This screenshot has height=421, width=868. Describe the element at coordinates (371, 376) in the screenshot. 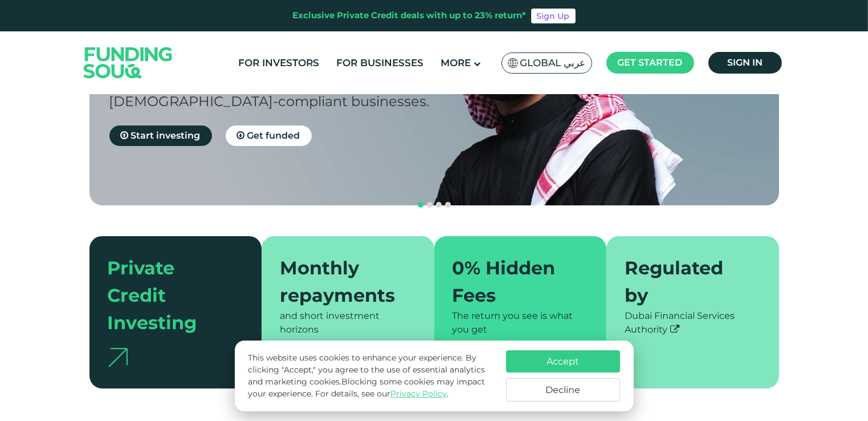

I see `p: This website uses cookies to enhance your experience. By clicking "Accept," you agree to the use ...` at that location.